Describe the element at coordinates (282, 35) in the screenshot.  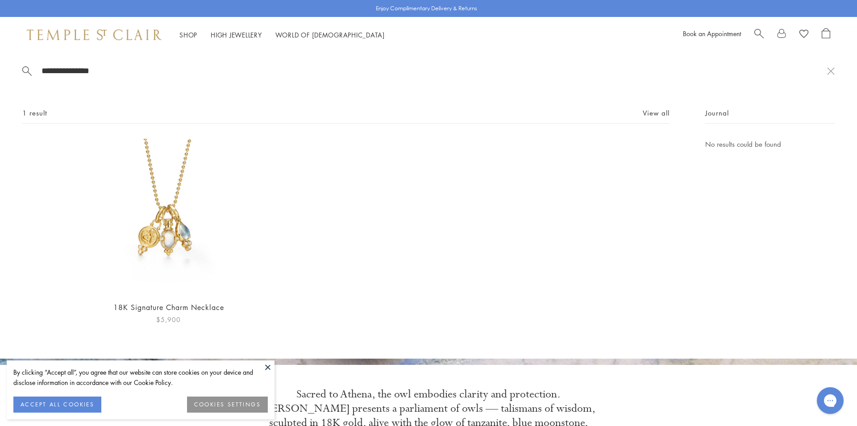
I see `nav: Main navigation` at that location.